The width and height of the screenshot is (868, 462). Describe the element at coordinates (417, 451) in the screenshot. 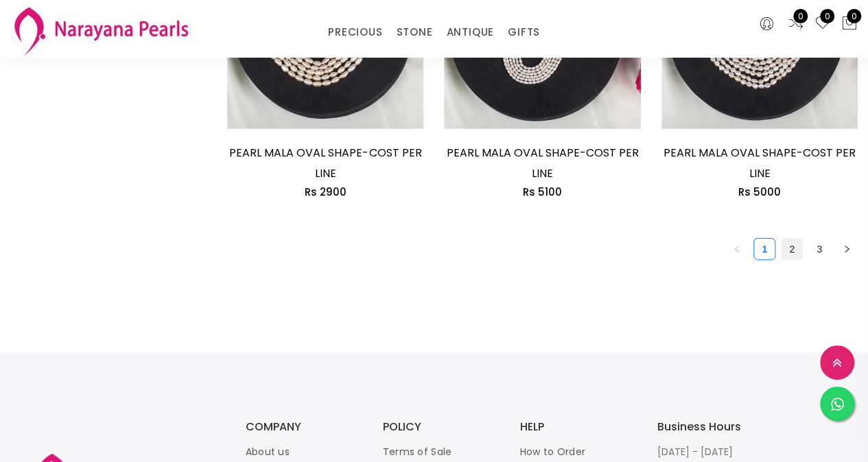

I see `a: Terms of Sale` at that location.